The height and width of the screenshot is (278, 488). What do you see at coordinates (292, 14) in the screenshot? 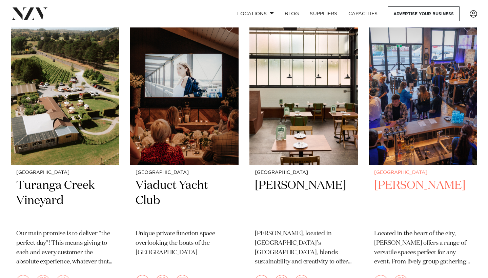
I see `a: BLOG` at bounding box center [292, 14].